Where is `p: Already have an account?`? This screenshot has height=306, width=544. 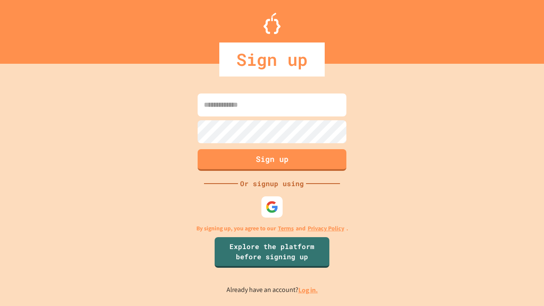 p: Already have an account? is located at coordinates (272, 290).